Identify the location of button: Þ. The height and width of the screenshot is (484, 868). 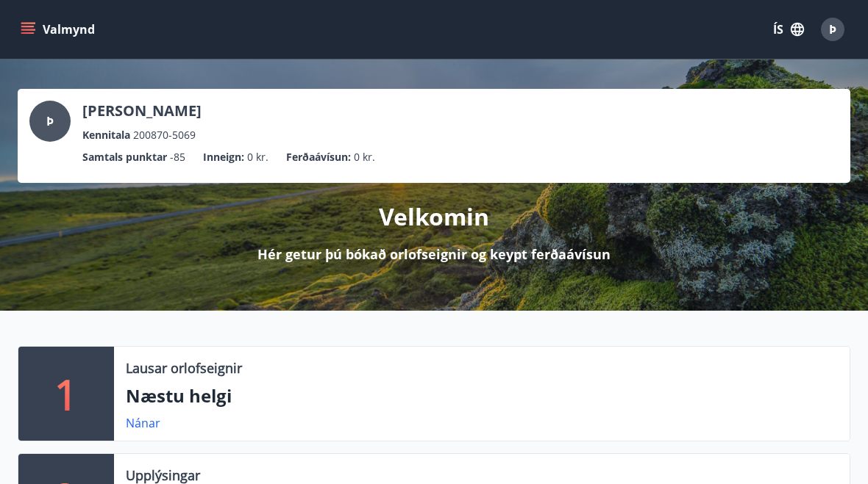
(833, 30).